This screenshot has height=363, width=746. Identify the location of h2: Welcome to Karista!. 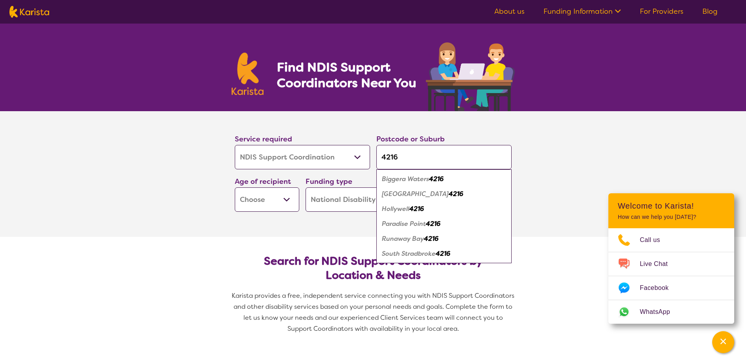
(671, 206).